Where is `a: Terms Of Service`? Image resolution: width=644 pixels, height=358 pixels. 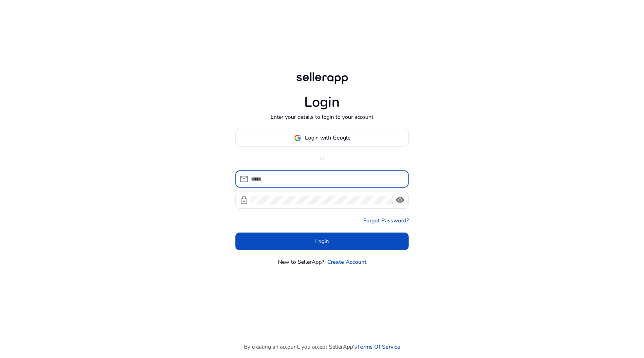
a: Terms Of Service is located at coordinates (379, 347).